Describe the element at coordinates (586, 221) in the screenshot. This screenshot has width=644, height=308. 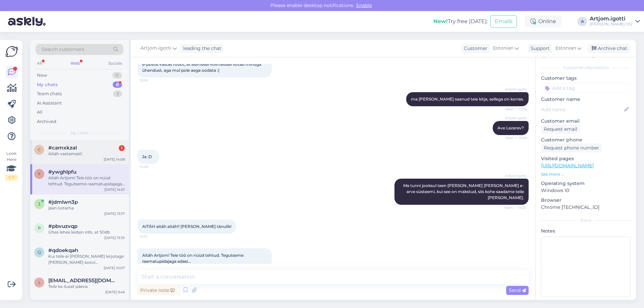
I see `div: Extra` at that location.